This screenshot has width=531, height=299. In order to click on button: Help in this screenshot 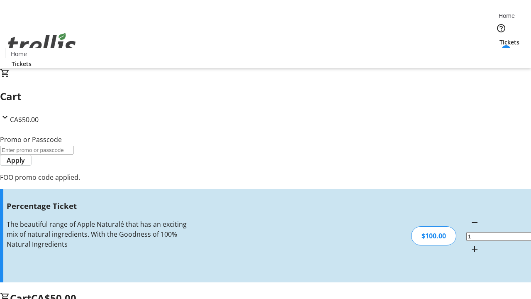, I will do `click(501, 28)`.